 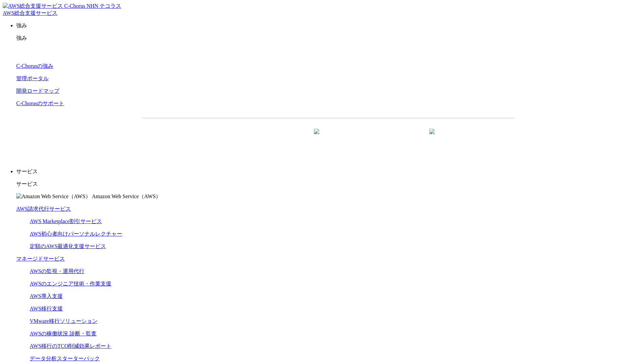 I want to click on a: まずは相談する, so click(x=386, y=137).